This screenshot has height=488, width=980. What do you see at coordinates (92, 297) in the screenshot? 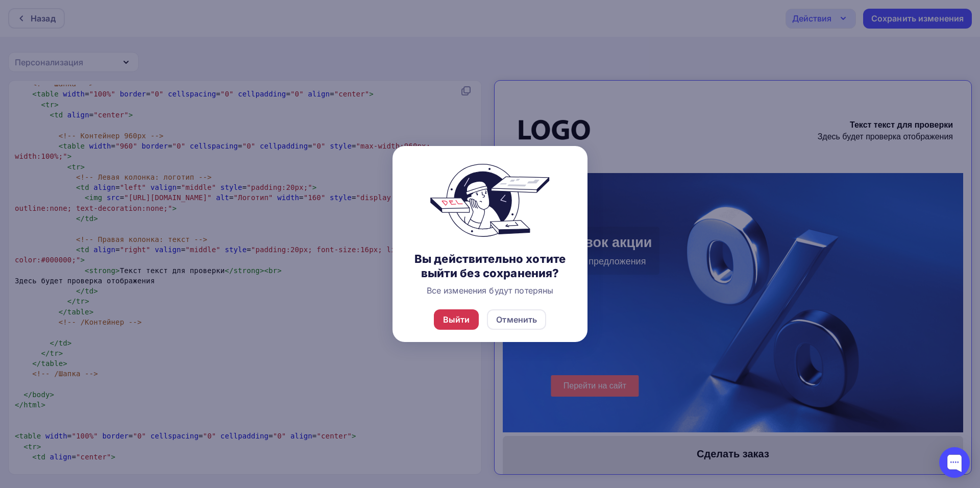
I see `a: Перейти на сайт` at bounding box center [92, 297].